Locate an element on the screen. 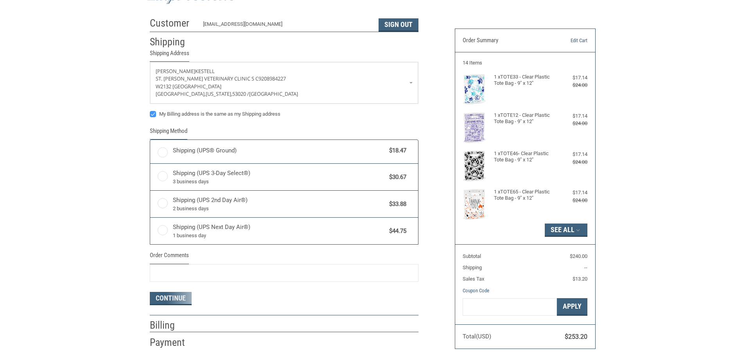 This screenshot has height=356, width=745. span: $253.20 is located at coordinates (576, 337).